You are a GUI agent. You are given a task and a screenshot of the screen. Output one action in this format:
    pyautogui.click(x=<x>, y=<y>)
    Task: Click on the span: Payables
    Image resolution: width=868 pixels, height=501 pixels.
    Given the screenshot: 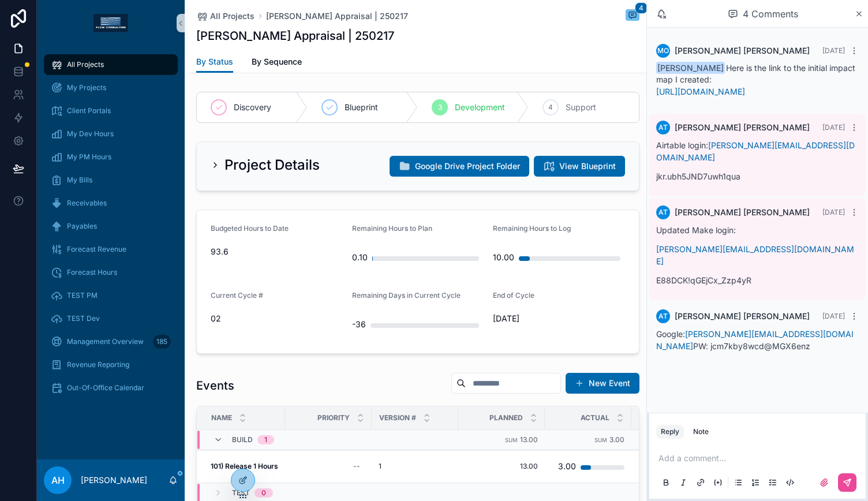 What is the action you would take?
    pyautogui.click(x=82, y=226)
    